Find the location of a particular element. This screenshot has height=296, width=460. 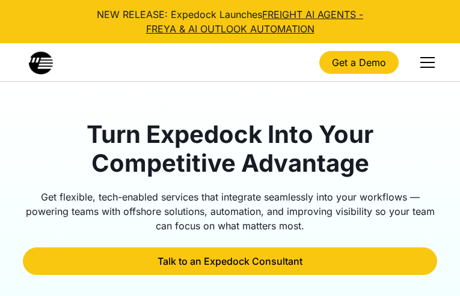

h1: Turn Expedock Into Your Competitive Advantage is located at coordinates (230, 149).